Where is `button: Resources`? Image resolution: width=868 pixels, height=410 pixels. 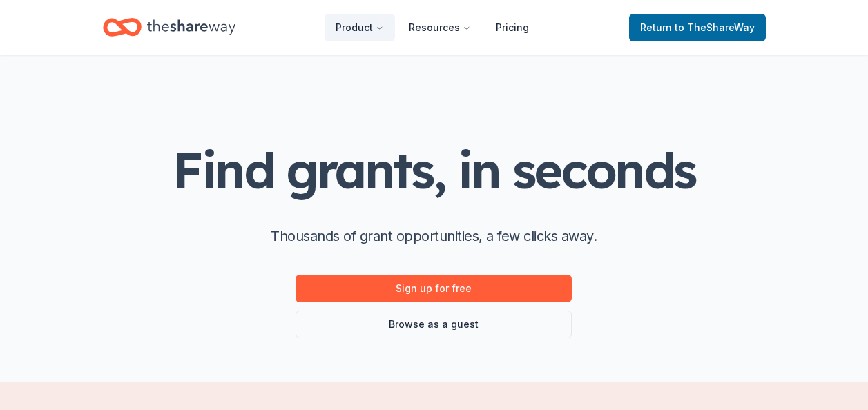 button: Resources is located at coordinates (440, 28).